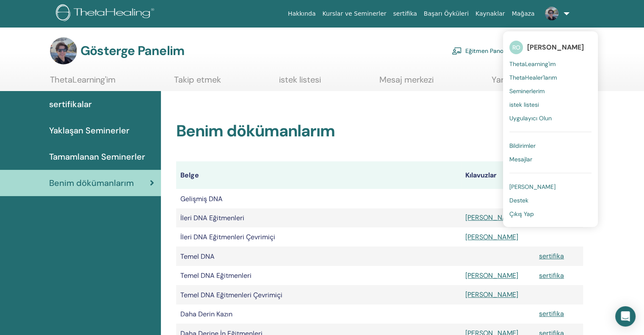 The height and width of the screenshot is (335, 644). I want to click on a: Başarı Öyküleri, so click(446, 13).